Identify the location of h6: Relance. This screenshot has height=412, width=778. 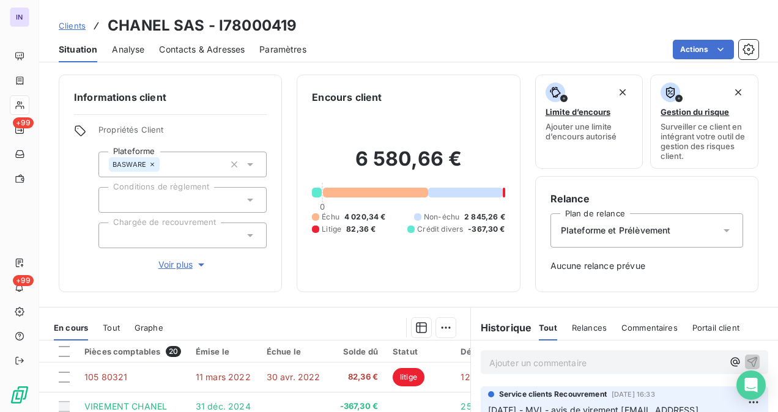
(647, 199).